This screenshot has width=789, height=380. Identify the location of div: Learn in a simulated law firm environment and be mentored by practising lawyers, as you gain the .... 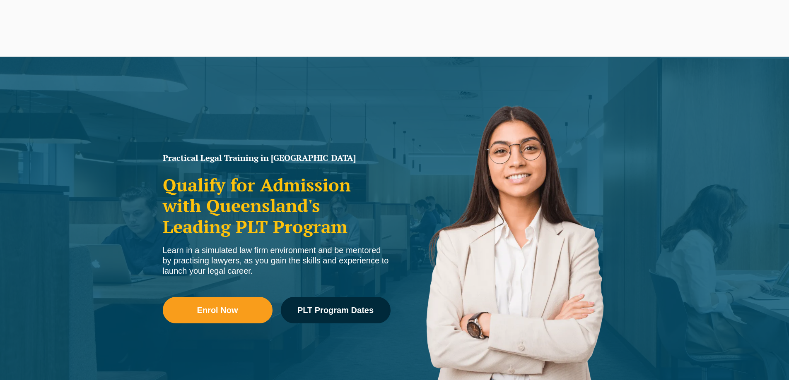
(277, 261).